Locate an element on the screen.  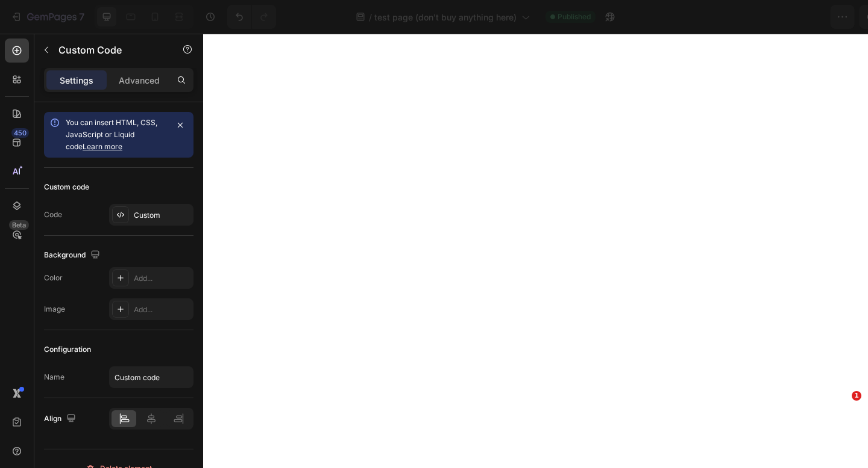
div: Code is located at coordinates (53, 215).